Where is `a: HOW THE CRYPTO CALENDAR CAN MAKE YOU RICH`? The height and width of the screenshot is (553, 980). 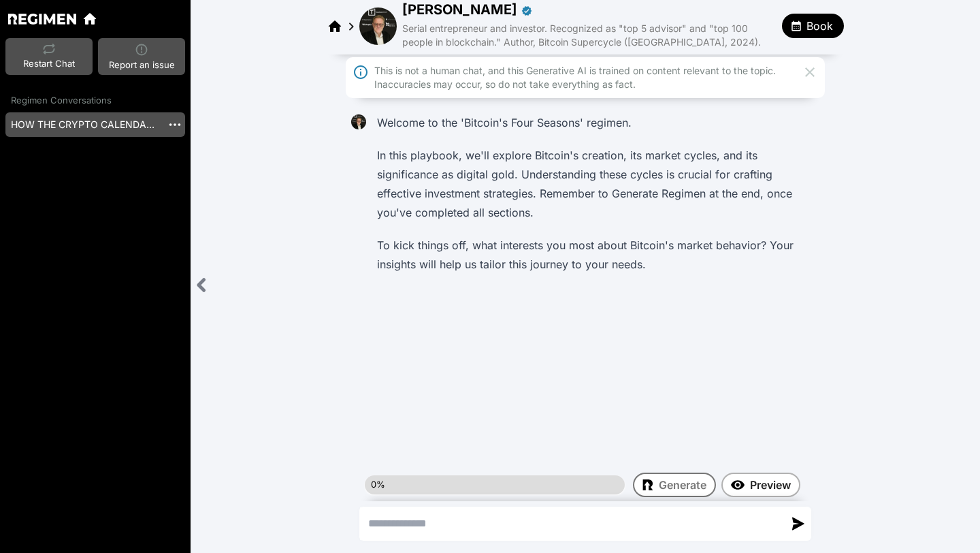 a: HOW THE CRYPTO CALENDAR CAN MAKE YOU RICH is located at coordinates (83, 125).